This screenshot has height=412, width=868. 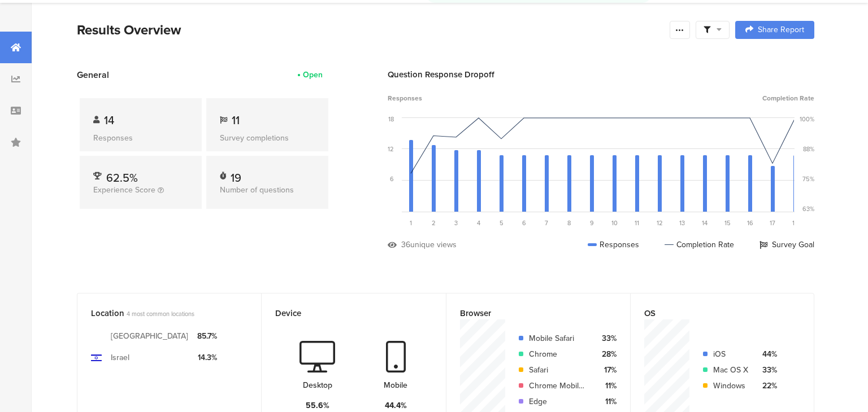 I want to click on span: 12, so click(x=659, y=223).